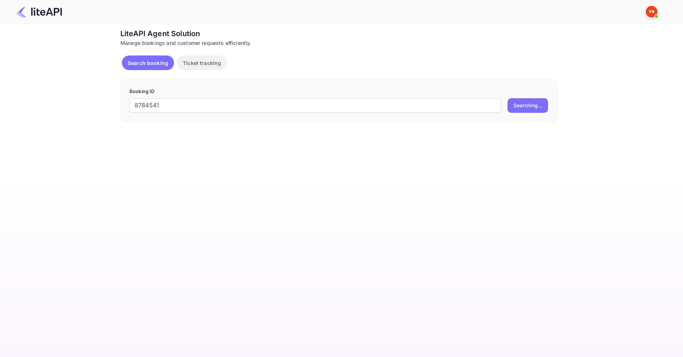  What do you see at coordinates (316, 105) in the screenshot?
I see `input: Enter Booking ID (e.g., 63782194)` at bounding box center [316, 105].